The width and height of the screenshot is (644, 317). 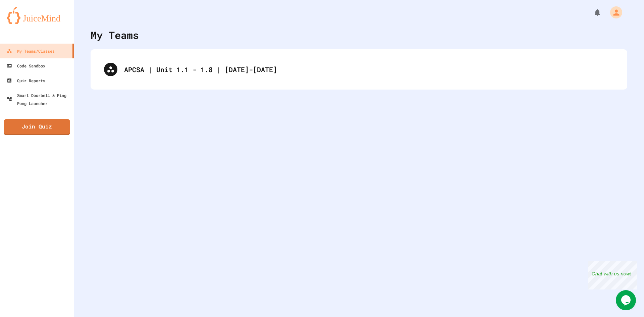 I want to click on a: Join Quiz, so click(x=37, y=127).